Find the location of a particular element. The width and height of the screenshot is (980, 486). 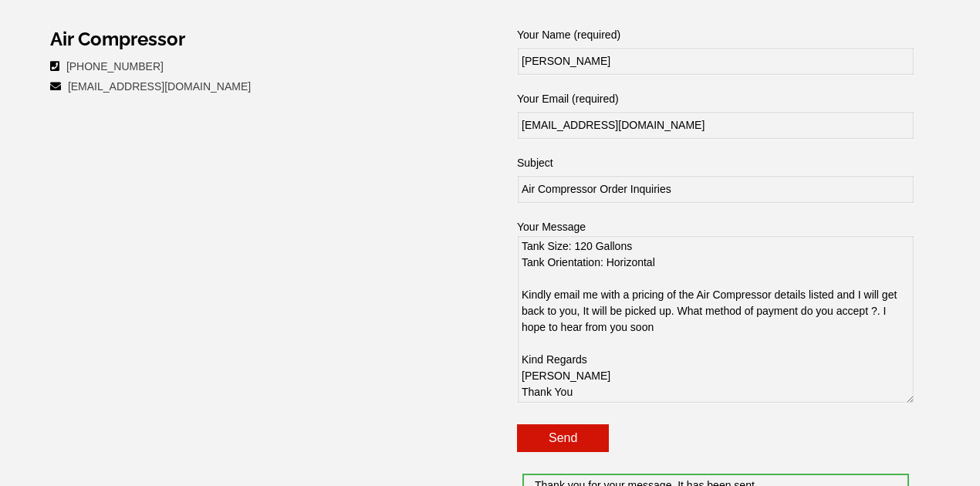

textarea: Your Message is located at coordinates (715, 319).